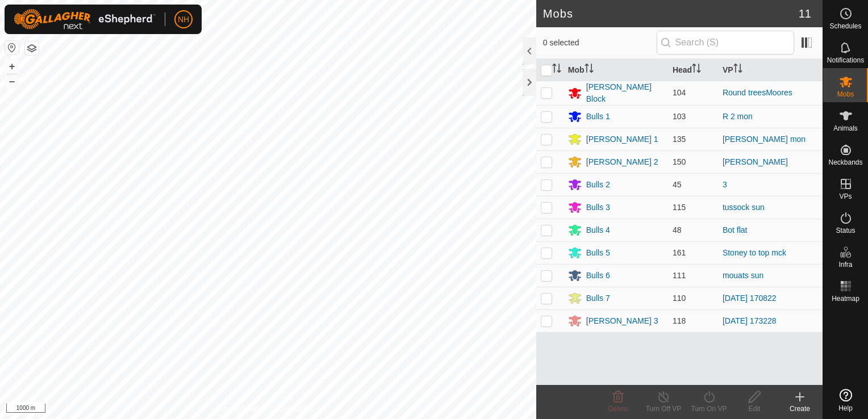 The image size is (868, 419). Describe the element at coordinates (755, 409) in the screenshot. I see `div: Edit` at that location.